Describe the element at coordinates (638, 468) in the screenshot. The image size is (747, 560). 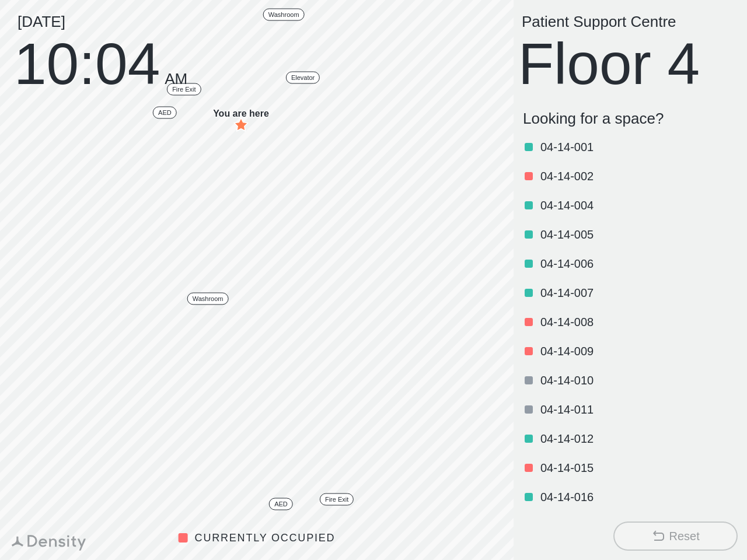
I see `p: 04 - 14 - 015` at that location.